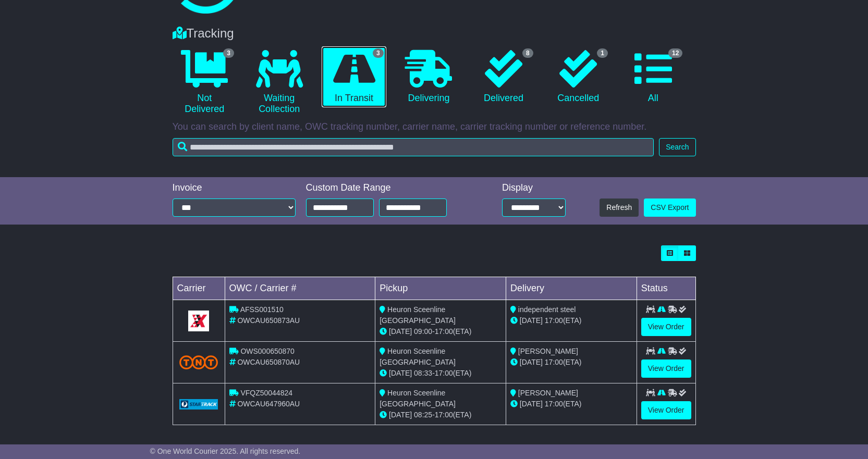 The image size is (868, 459). What do you see at coordinates (423, 332) in the screenshot?
I see `span: 09:00` at bounding box center [423, 332].